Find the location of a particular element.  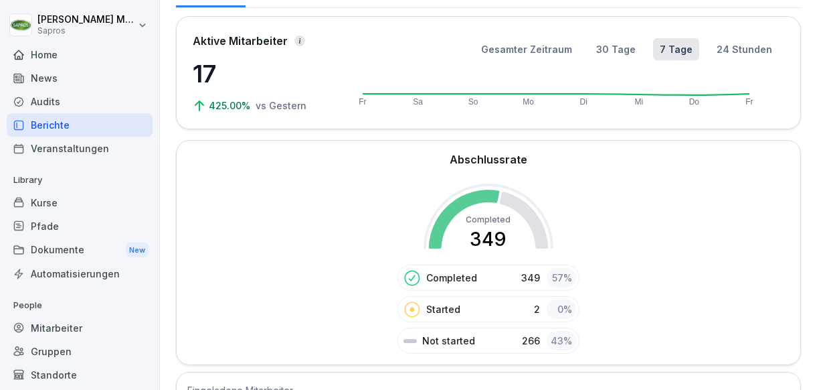

div: Standorte is located at coordinates (80, 374).